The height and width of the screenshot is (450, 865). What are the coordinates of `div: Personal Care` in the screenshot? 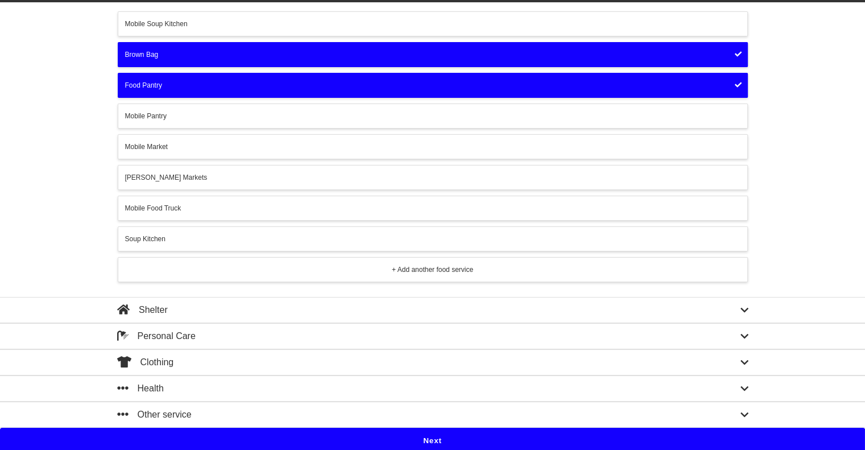 It's located at (156, 336).